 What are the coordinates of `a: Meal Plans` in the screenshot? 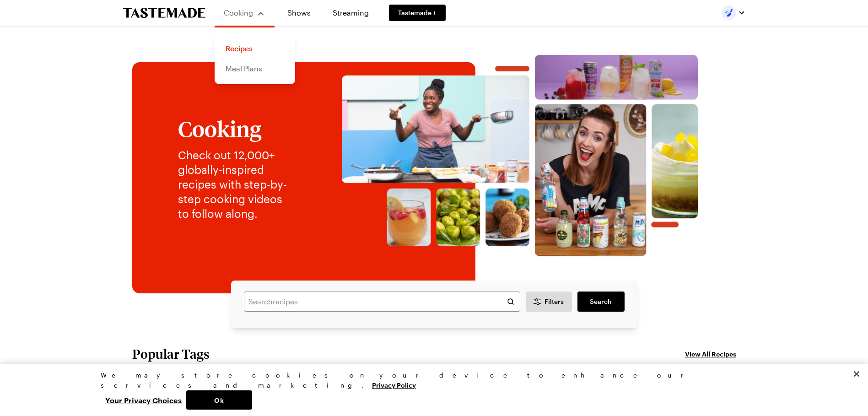 It's located at (255, 68).